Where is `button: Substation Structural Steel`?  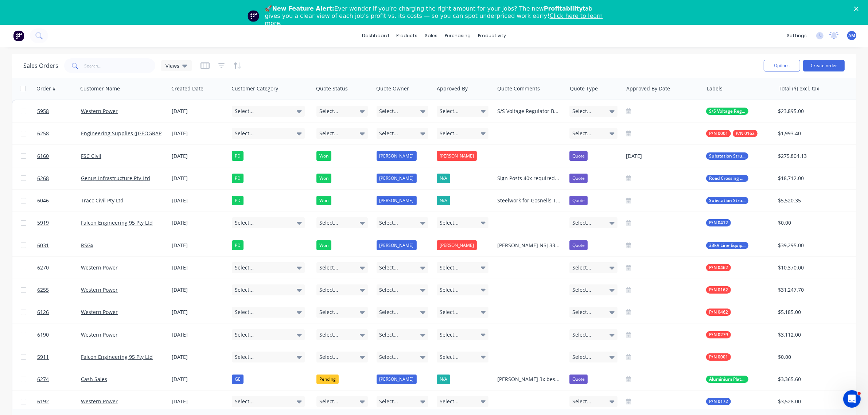
button: Substation Structural Steel is located at coordinates (727, 155).